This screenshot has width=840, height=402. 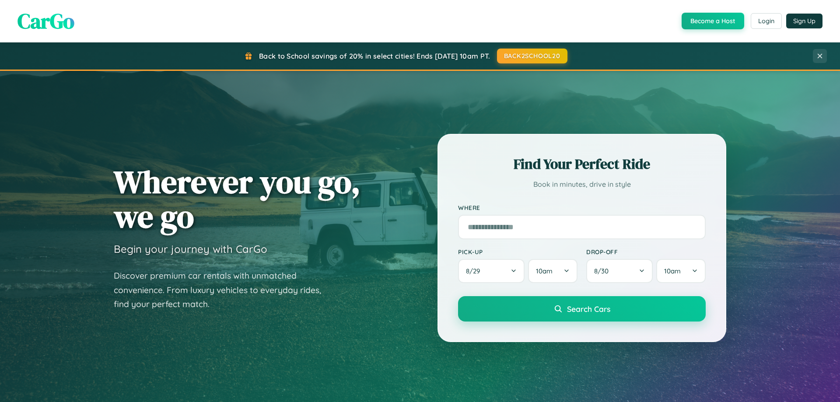 What do you see at coordinates (804, 21) in the screenshot?
I see `button: Sign Up` at bounding box center [804, 21].